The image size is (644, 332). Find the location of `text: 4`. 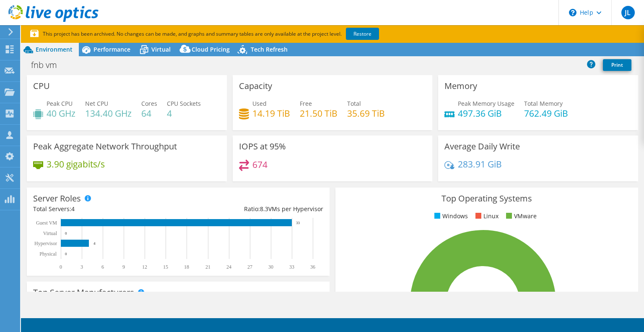

text: 4 is located at coordinates (95, 244).